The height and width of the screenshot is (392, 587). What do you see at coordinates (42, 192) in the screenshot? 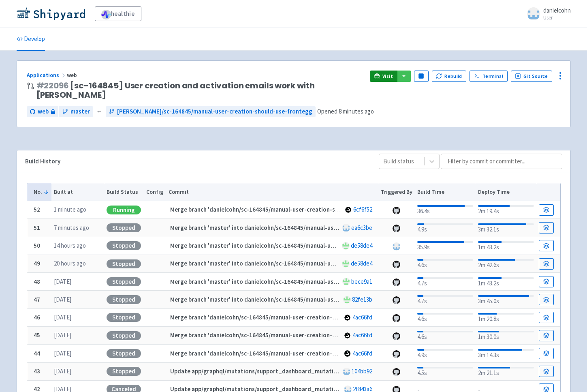
I see `button: No.` at bounding box center [42, 192].